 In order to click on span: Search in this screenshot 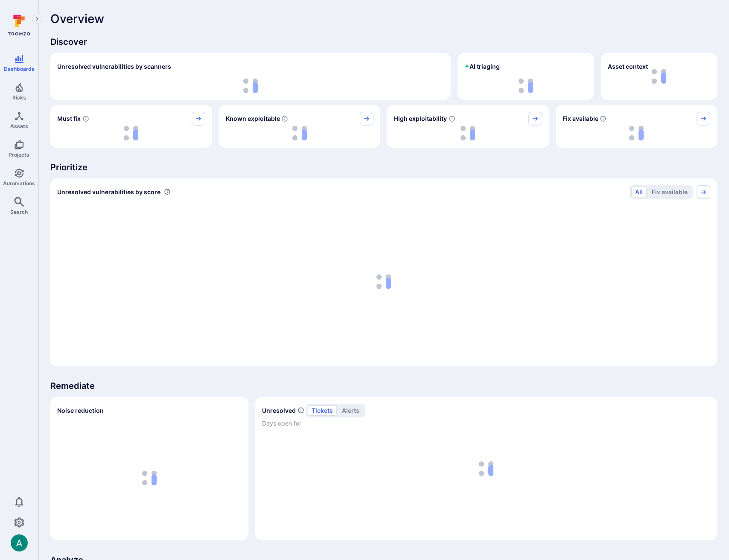, I will do `click(19, 212)`.